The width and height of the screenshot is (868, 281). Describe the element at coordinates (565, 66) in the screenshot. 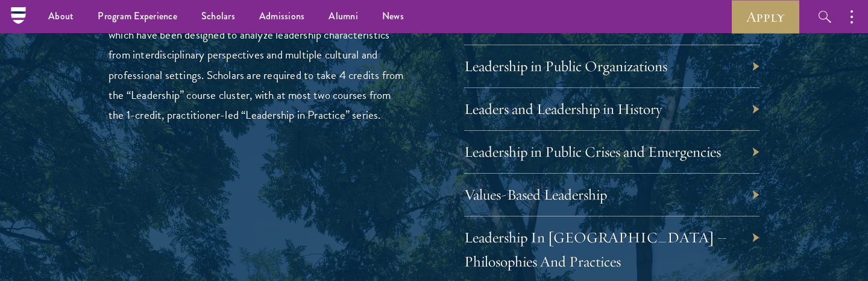

I see `a: Leadership in Public Organizations` at that location.